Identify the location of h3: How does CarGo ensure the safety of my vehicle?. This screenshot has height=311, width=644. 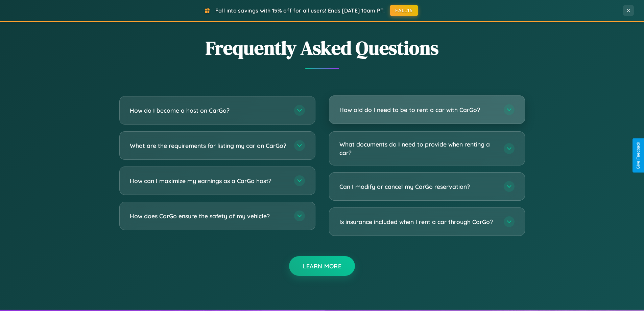
(208, 216).